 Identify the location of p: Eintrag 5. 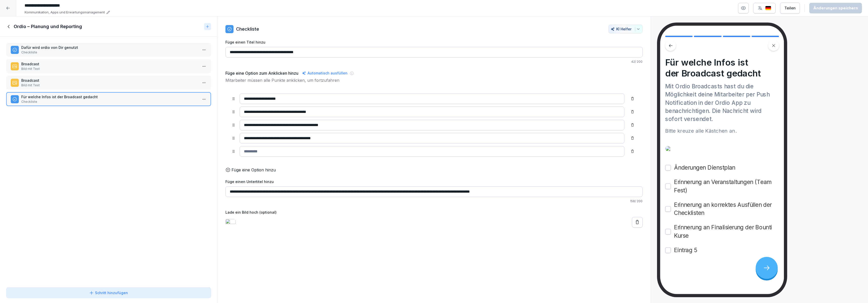
(686, 251).